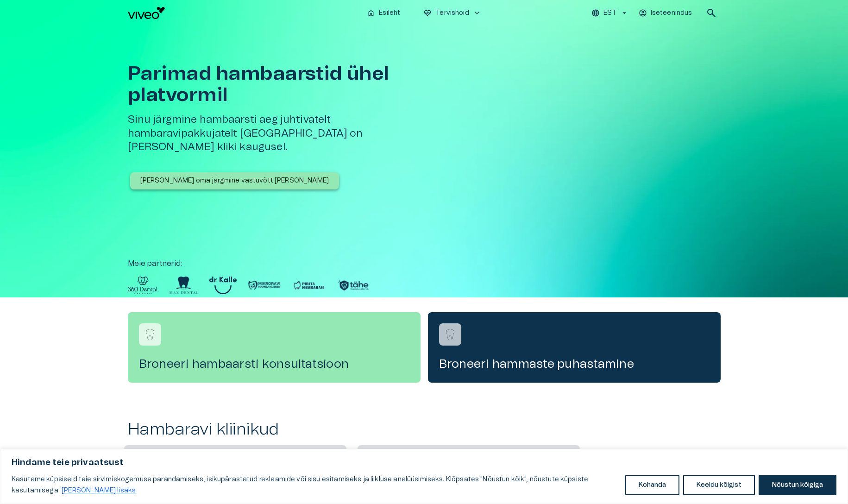  Describe the element at coordinates (711, 13) in the screenshot. I see `button: open search modal` at that location.